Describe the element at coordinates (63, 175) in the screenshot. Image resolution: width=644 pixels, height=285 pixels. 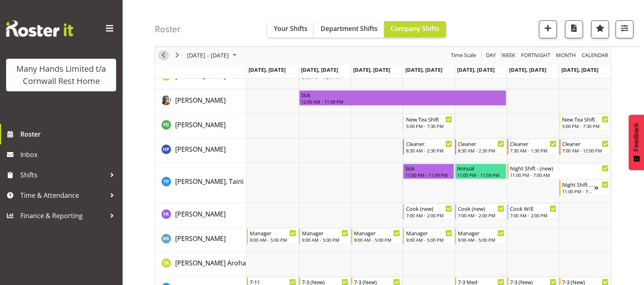
I see `span: Shifts` at that location.